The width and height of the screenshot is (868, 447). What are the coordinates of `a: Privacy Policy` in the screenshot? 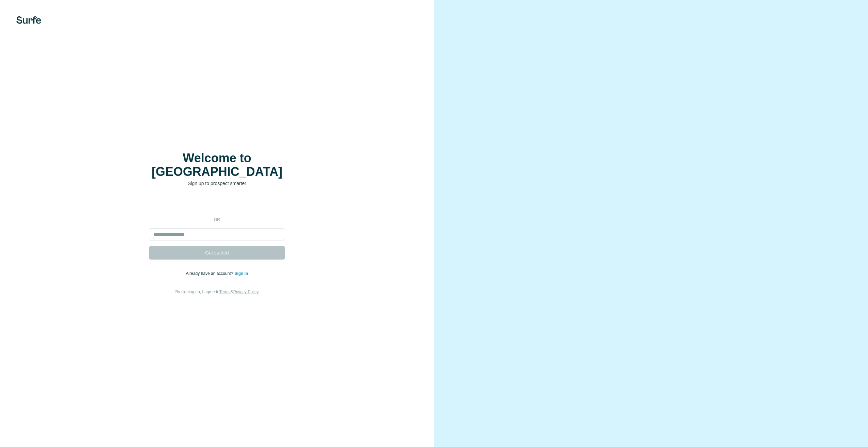 It's located at (246, 292).